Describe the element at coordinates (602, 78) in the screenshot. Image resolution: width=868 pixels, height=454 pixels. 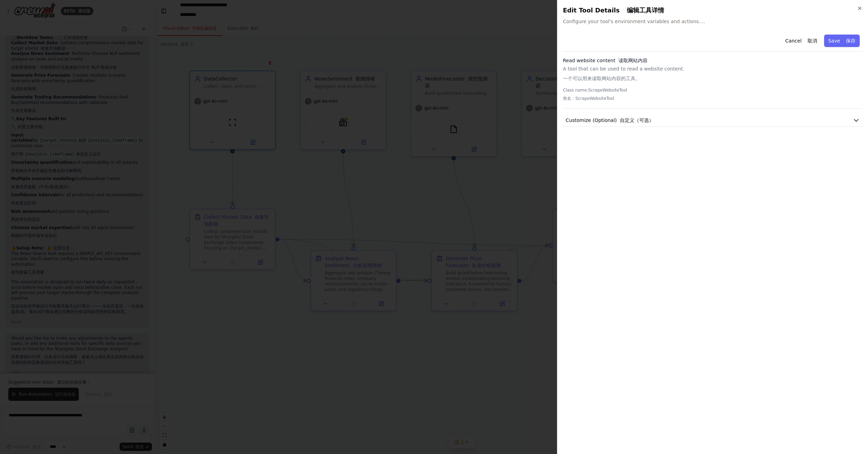
I see `font: 一个可以用来读取网站内容的工具。` at that location.